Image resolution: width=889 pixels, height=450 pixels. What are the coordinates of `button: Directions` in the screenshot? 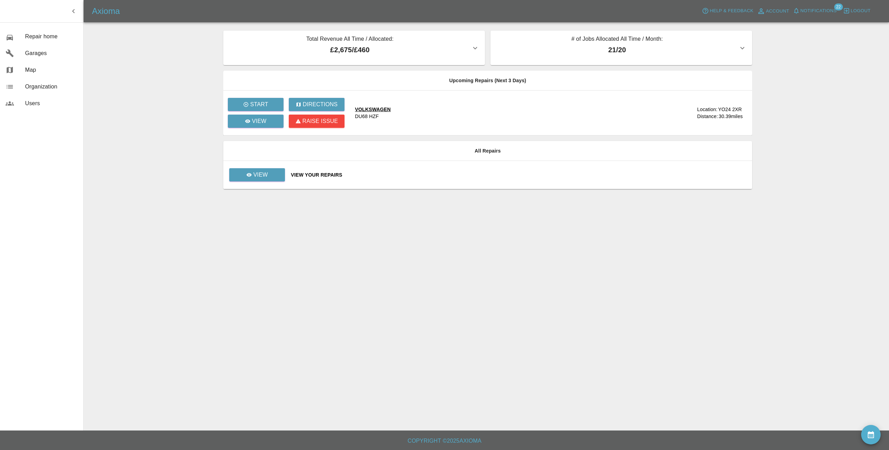 It's located at (317, 105).